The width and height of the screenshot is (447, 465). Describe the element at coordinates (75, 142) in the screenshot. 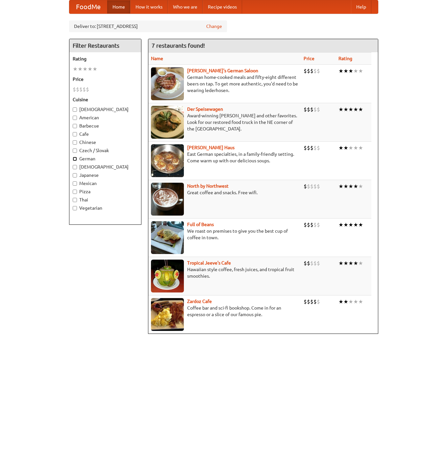

I see `input: Chinese` at that location.